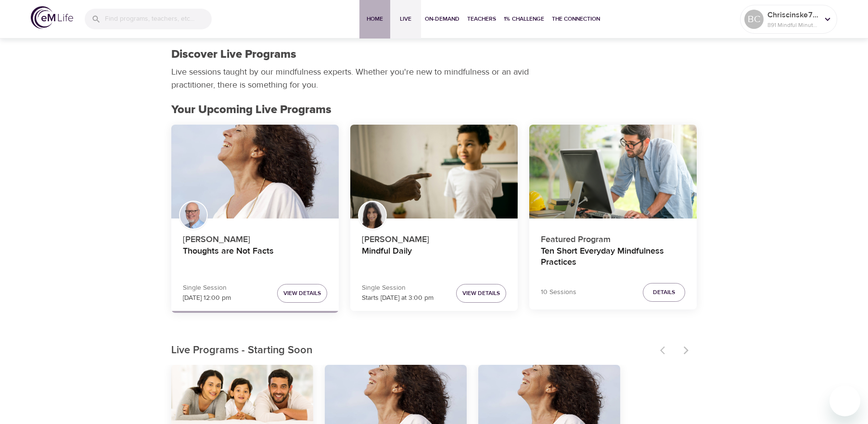  I want to click on p: Featured Program, so click(613, 238).